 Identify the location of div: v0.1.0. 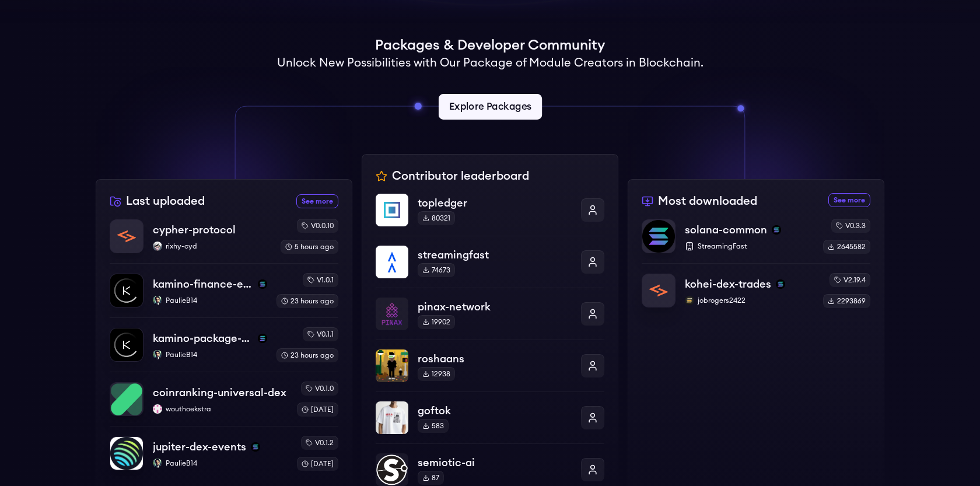
(320, 389).